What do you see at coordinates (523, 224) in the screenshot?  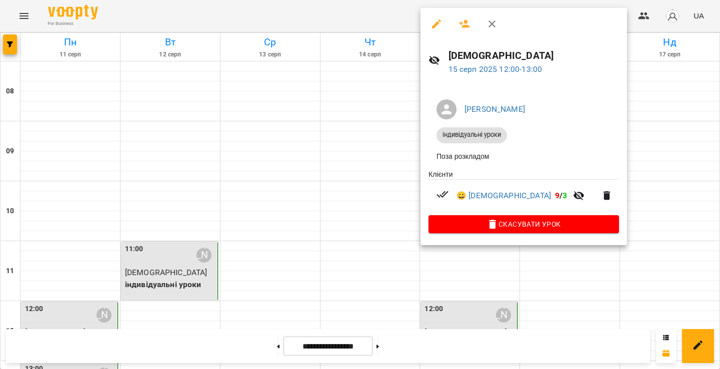 I see `button: Скасувати Урок` at bounding box center [523, 224].